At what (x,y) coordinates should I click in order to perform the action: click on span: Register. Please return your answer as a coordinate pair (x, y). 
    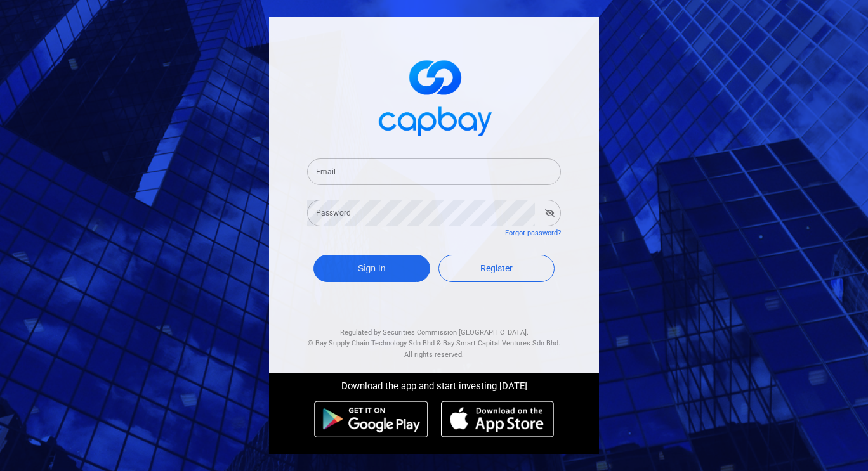
    Looking at the image, I should click on (496, 268).